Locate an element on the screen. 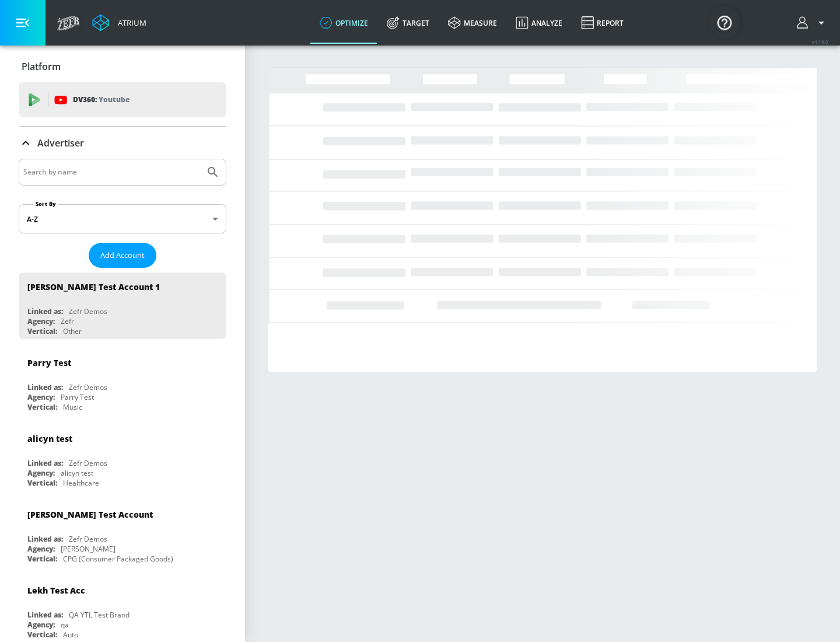 Image resolution: width=840 pixels, height=642 pixels. div: Auto is located at coordinates (71, 635).